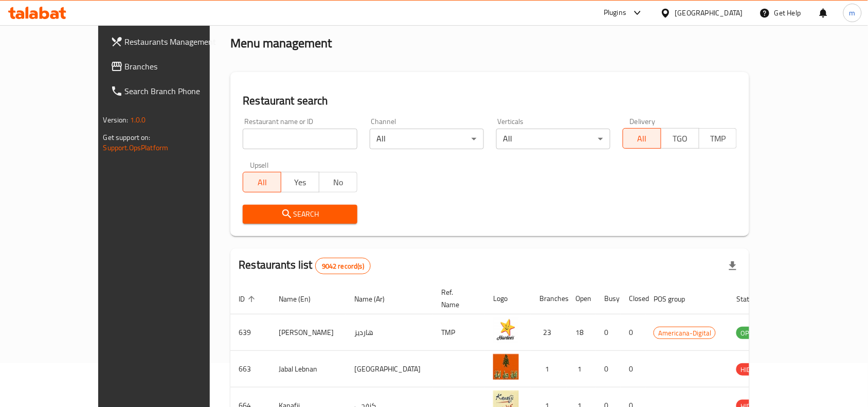  Describe the element at coordinates (506, 330) in the screenshot. I see `img: Hardee's` at that location.